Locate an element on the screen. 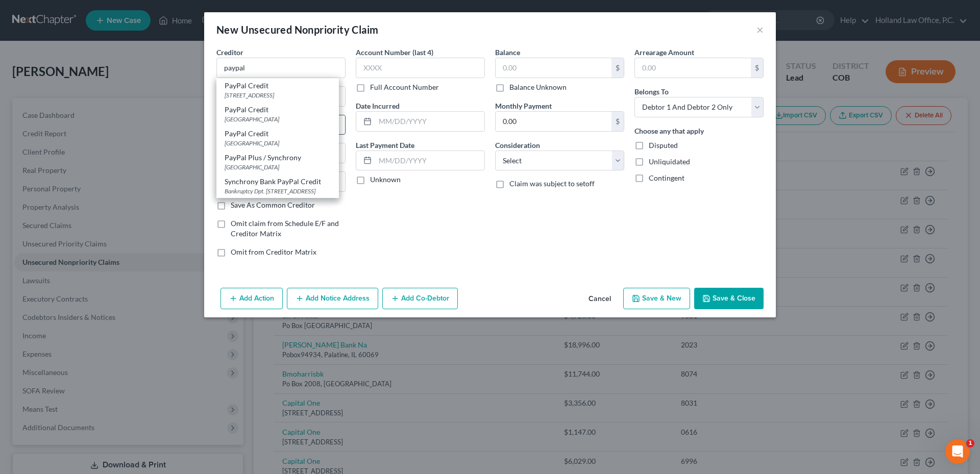 The width and height of the screenshot is (980, 474). span: Claim was subject to setoff is located at coordinates (552, 183).